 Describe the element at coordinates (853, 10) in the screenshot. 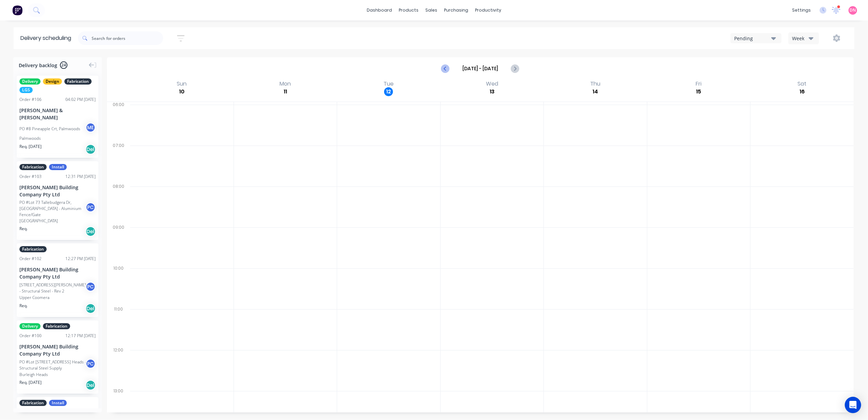

I see `span: DN` at that location.